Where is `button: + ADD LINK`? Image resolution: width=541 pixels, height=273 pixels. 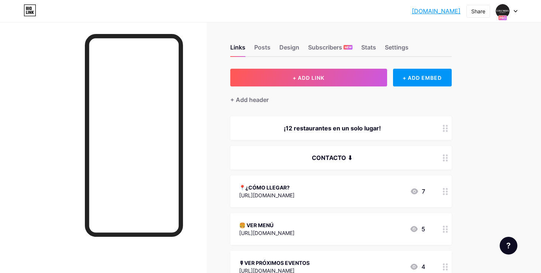
button: + ADD LINK is located at coordinates (309, 78).